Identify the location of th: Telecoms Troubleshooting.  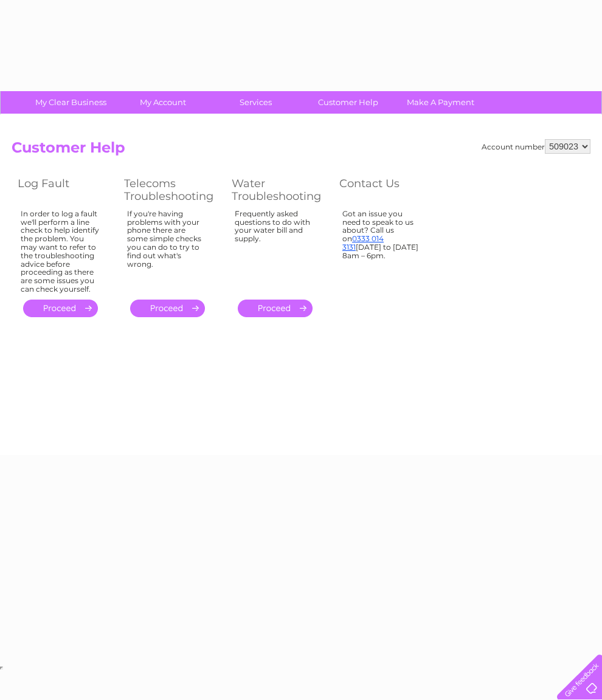
(171, 190).